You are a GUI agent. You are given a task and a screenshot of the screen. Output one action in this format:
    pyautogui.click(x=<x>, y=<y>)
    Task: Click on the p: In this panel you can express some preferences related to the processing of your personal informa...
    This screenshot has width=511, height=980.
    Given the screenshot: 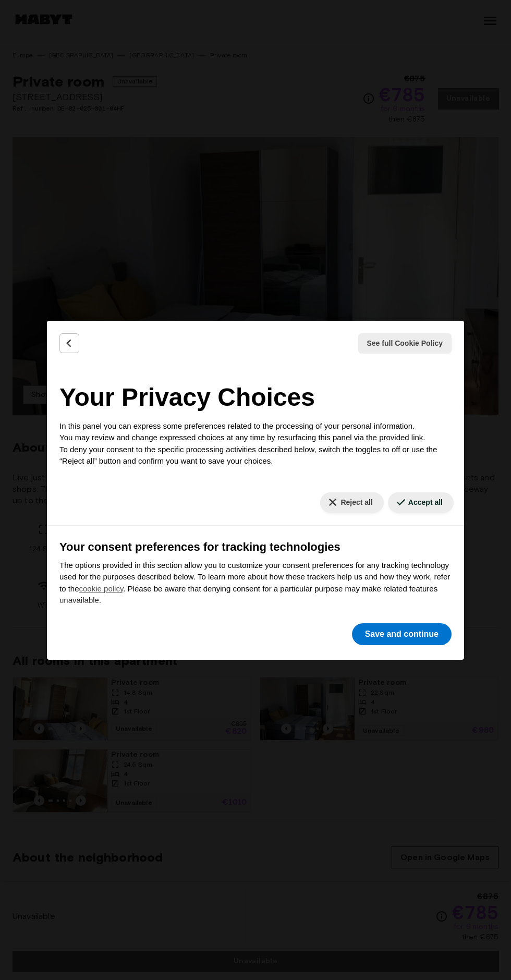 What is the action you would take?
    pyautogui.click(x=256, y=444)
    